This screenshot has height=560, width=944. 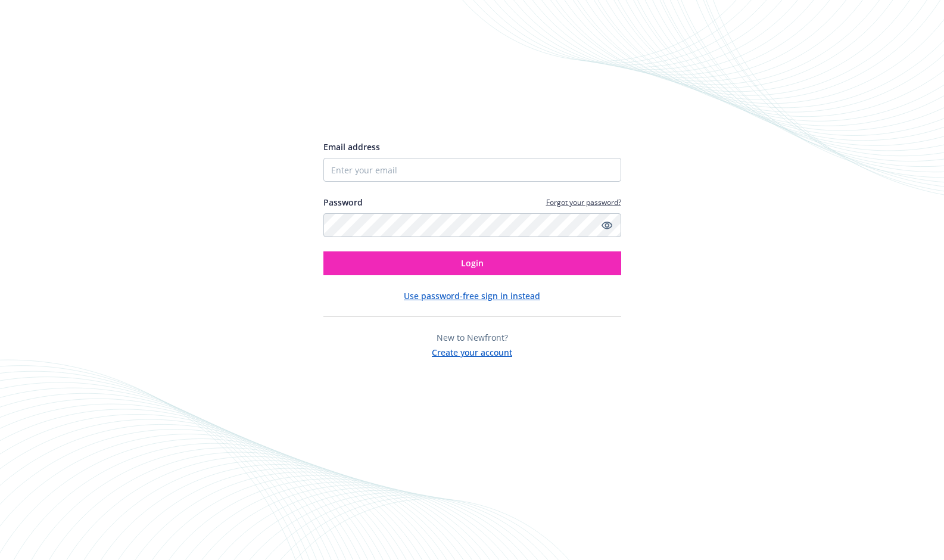 I want to click on a: Forgot your password?, so click(x=584, y=202).